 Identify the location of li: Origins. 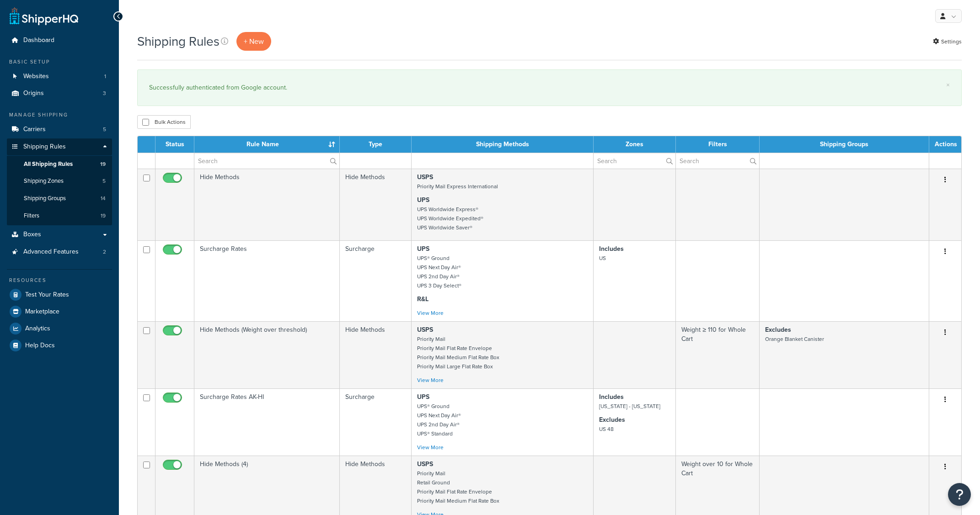
(60, 93).